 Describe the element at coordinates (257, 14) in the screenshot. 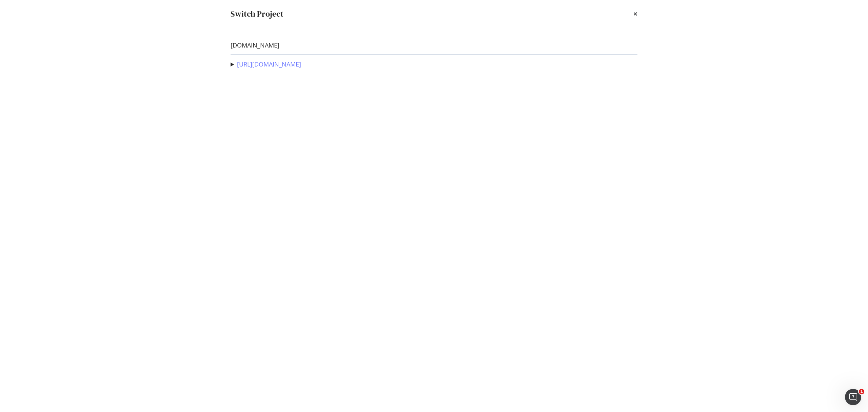

I see `div: Switch Project` at that location.